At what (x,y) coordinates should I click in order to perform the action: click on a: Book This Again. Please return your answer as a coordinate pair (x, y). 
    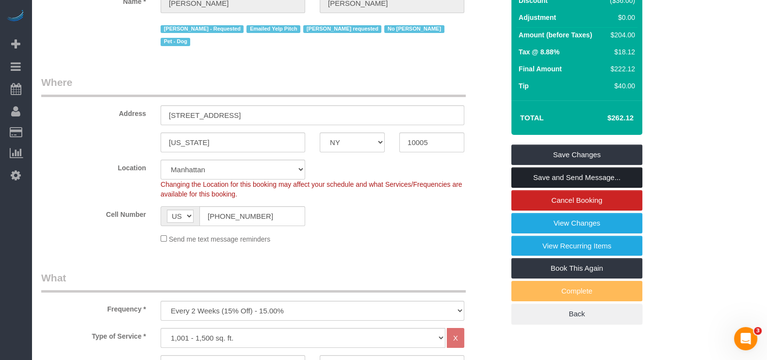
    Looking at the image, I should click on (577, 268).